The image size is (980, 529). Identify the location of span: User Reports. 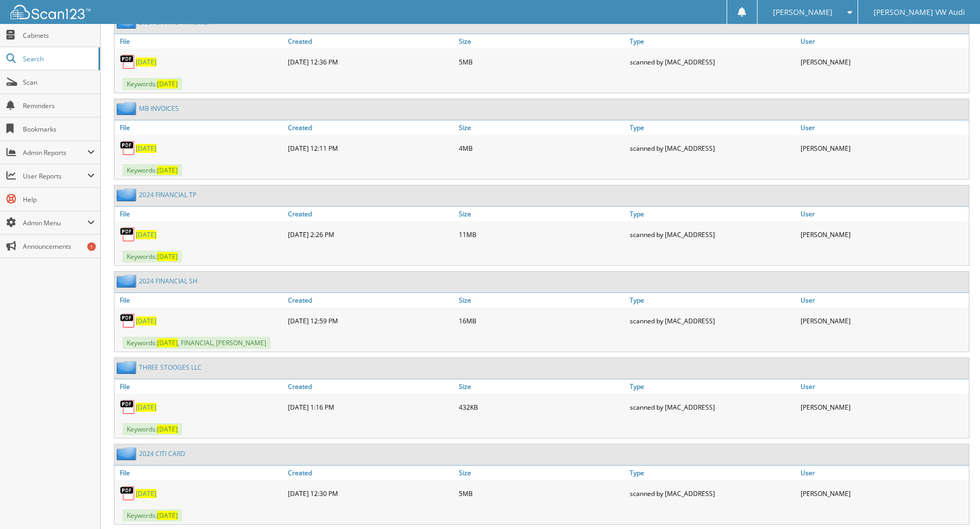
(55, 176).